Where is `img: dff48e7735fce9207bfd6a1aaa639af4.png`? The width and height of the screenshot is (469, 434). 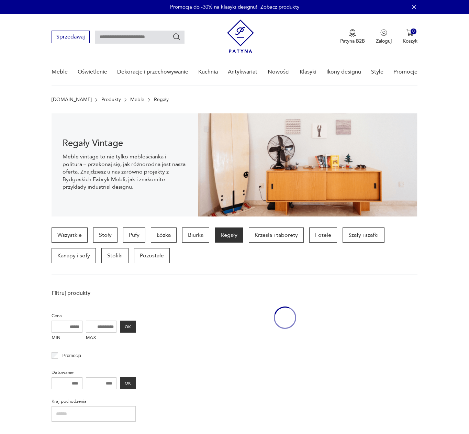 img: dff48e7735fce9207bfd6a1aaa639af4.png is located at coordinates (307, 165).